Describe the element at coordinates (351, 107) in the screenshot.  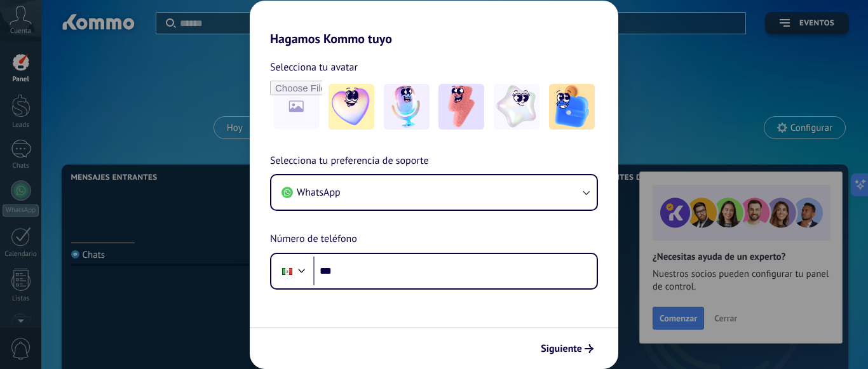
I see `img: -1.jpeg` at that location.